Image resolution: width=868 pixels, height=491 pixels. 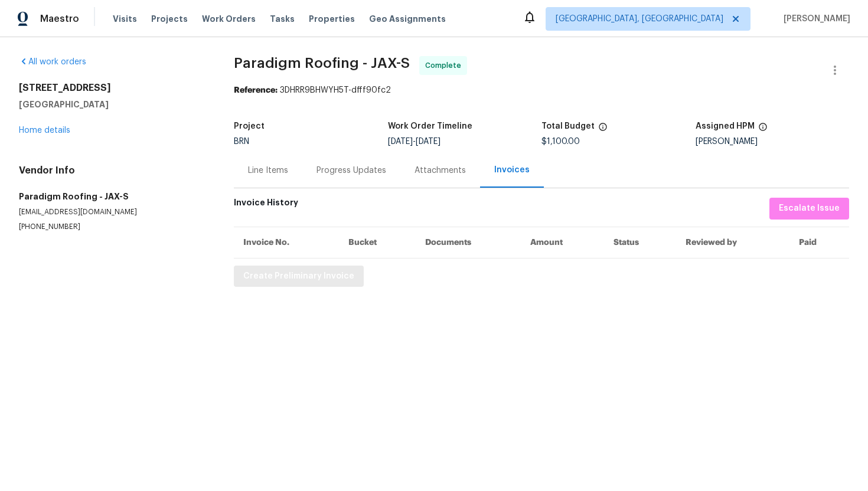 What do you see at coordinates (332, 19) in the screenshot?
I see `span: Properties` at bounding box center [332, 19].